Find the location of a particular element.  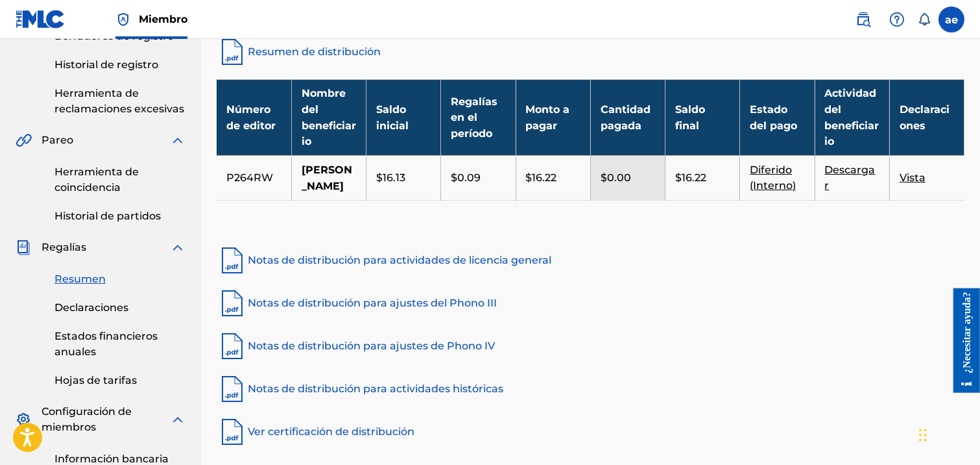

font: Saldo inicial is located at coordinates (393, 117).